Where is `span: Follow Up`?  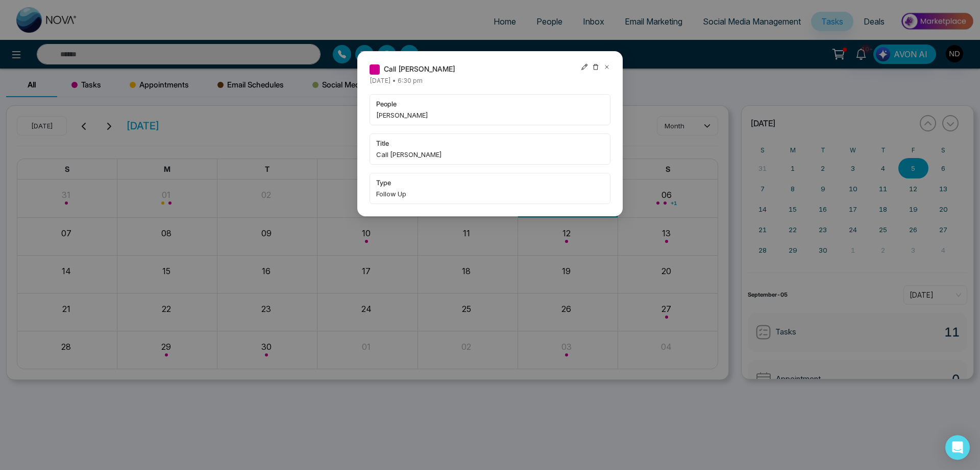 span: Follow Up is located at coordinates (490, 193).